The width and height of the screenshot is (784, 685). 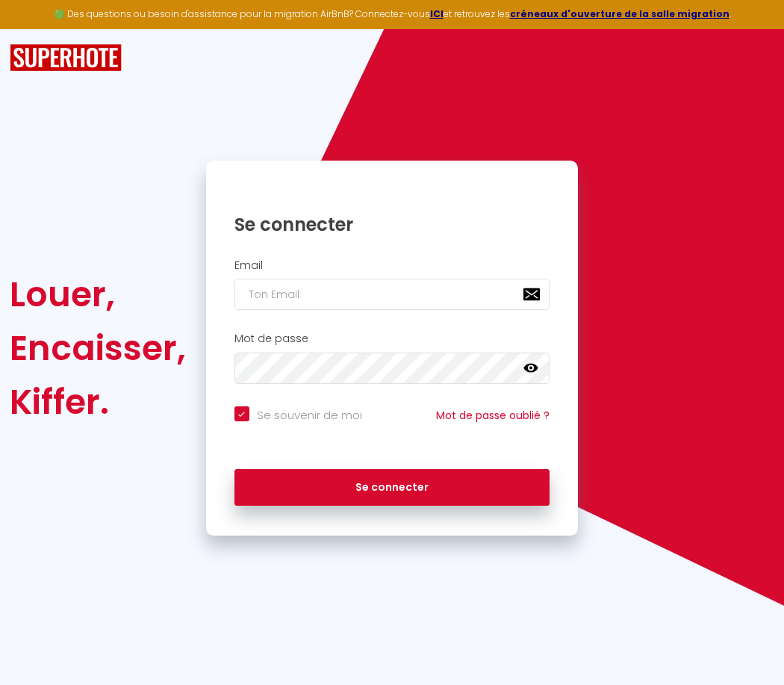 What do you see at coordinates (97, 402) in the screenshot?
I see `div: Kiffer.` at bounding box center [97, 402].